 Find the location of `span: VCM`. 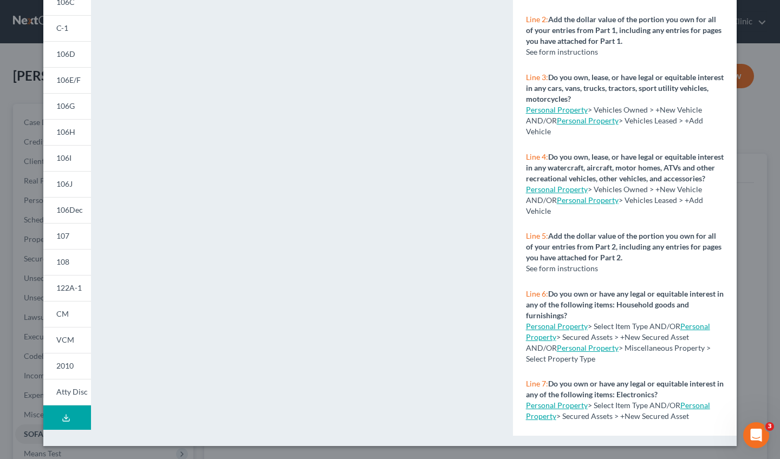

span: VCM is located at coordinates (65, 339).